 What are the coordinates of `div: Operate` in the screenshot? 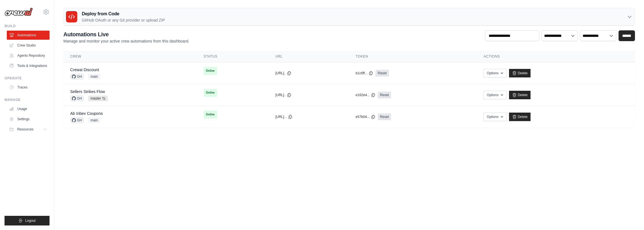 It's located at (27, 78).